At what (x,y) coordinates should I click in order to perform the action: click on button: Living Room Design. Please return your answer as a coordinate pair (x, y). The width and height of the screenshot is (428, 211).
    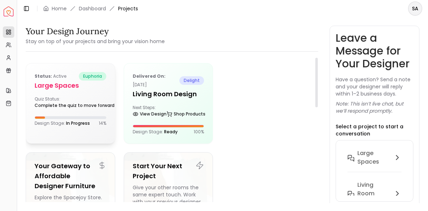
    Looking at the image, I should click on (375, 194).